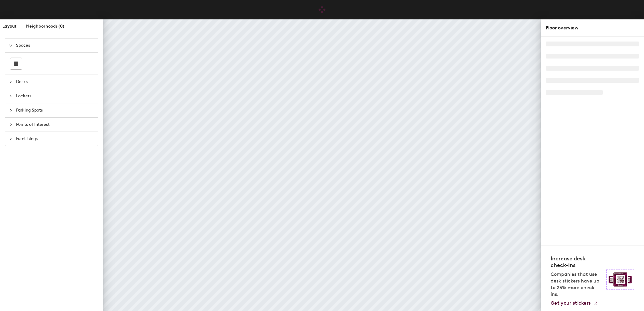 The width and height of the screenshot is (644, 311). What do you see at coordinates (593, 28) in the screenshot?
I see `div: Floor overview` at bounding box center [593, 28].